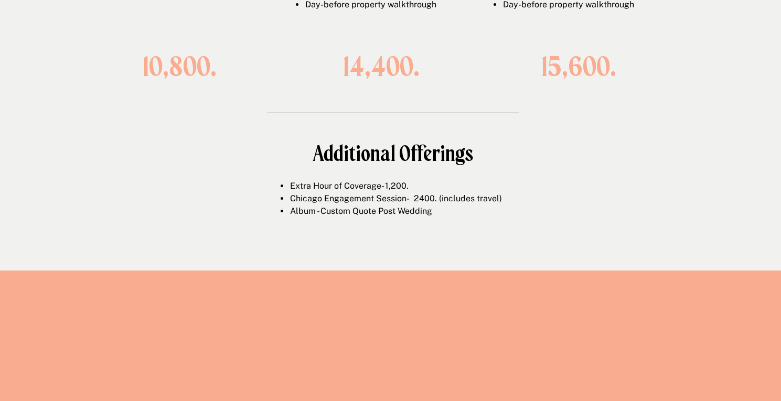 This screenshot has height=401, width=781. I want to click on h1: 10,800., so click(180, 67).